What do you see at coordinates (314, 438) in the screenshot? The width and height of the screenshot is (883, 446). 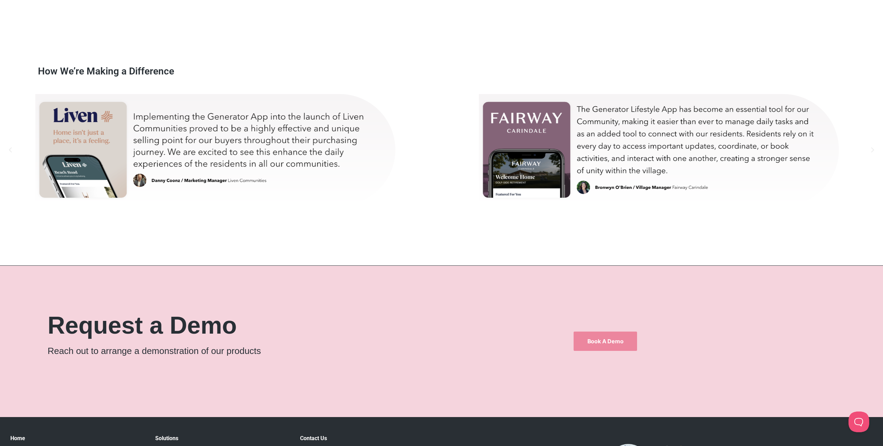 I see `strong: Contact Us` at bounding box center [314, 438].